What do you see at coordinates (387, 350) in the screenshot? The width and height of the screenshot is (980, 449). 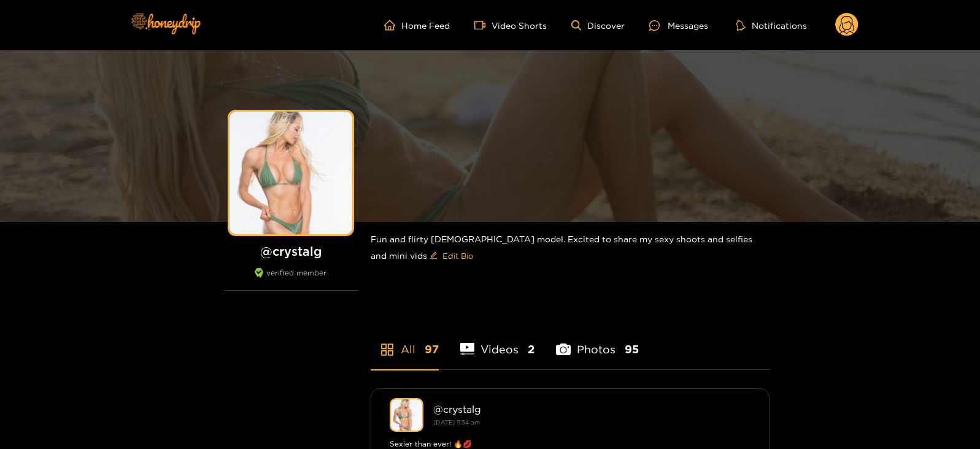 I see `span: appstore` at bounding box center [387, 350].